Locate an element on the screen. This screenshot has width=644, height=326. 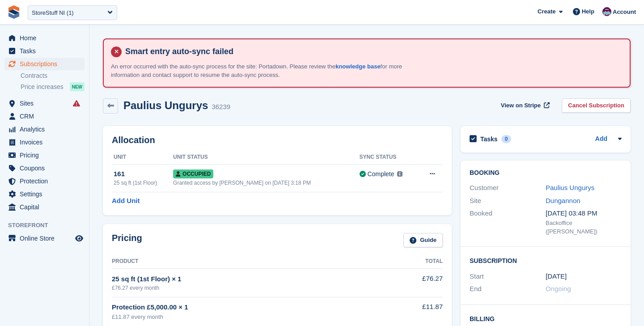
div: Booked is located at coordinates (507, 222).